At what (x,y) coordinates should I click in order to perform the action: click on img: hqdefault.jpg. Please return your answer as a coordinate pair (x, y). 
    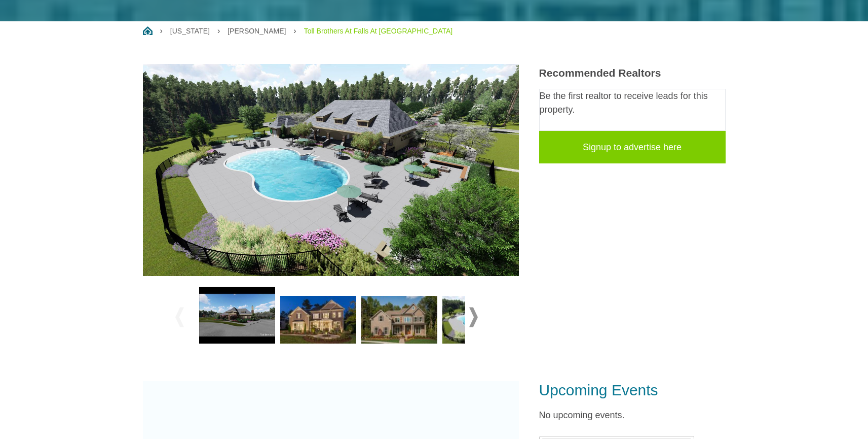
    Looking at the image, I should click on (237, 315).